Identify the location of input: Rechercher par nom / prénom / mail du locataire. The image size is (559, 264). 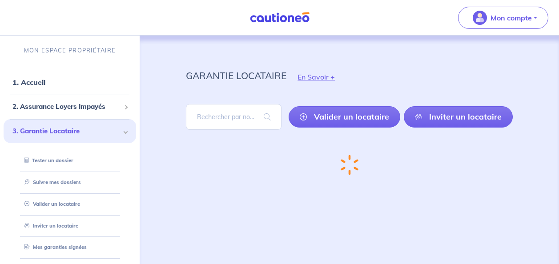
(234, 117).